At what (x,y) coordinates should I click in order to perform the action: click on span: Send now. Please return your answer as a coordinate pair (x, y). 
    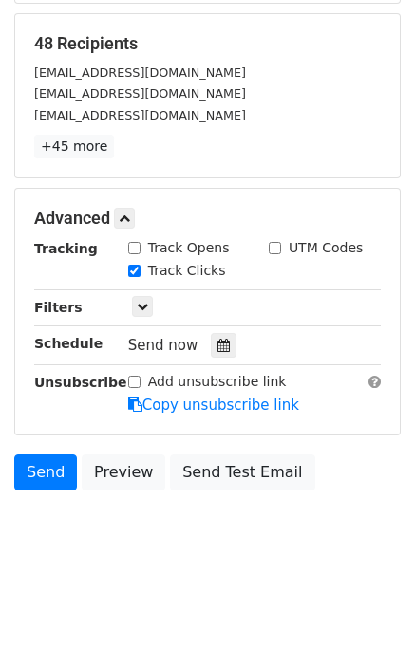
    Looking at the image, I should click on (163, 346).